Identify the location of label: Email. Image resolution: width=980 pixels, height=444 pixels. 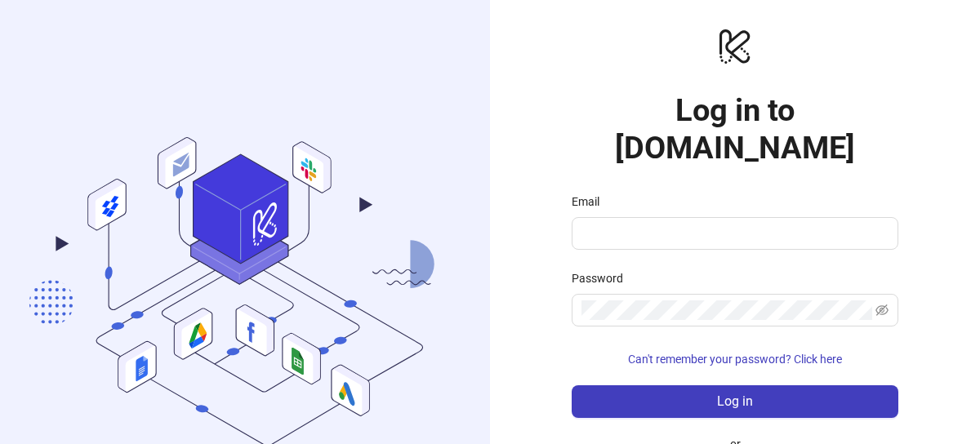
(591, 202).